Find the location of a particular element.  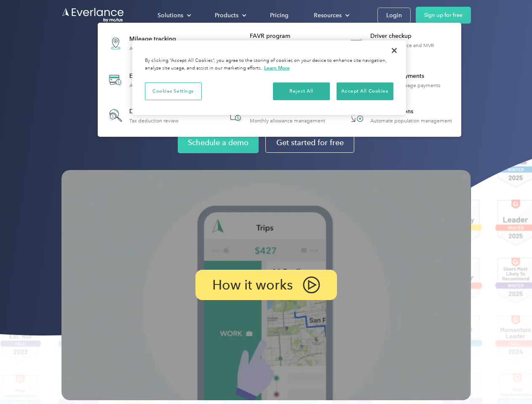

div: Mileage tracking is located at coordinates (157, 39).